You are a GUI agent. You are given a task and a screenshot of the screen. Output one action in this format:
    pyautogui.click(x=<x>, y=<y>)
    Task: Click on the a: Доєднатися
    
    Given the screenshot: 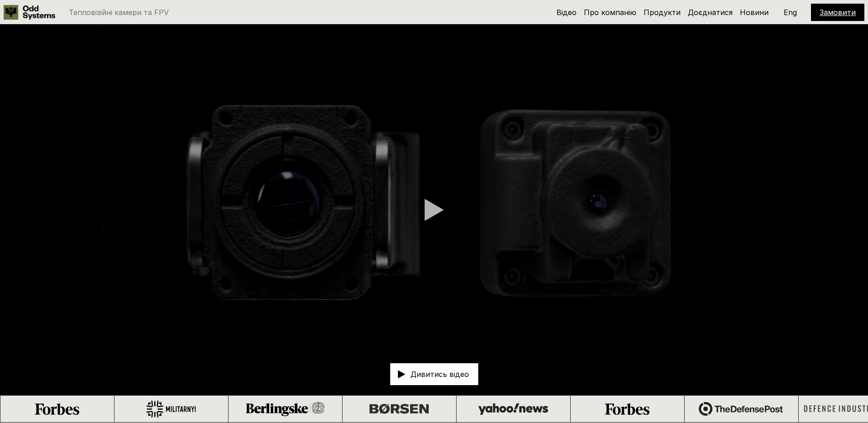 What is the action you would take?
    pyautogui.click(x=711, y=12)
    